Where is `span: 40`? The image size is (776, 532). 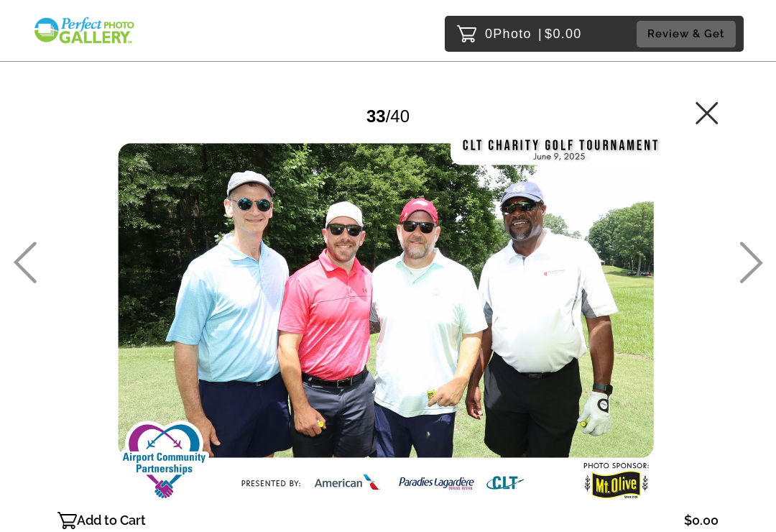
span: 40 is located at coordinates (400, 116).